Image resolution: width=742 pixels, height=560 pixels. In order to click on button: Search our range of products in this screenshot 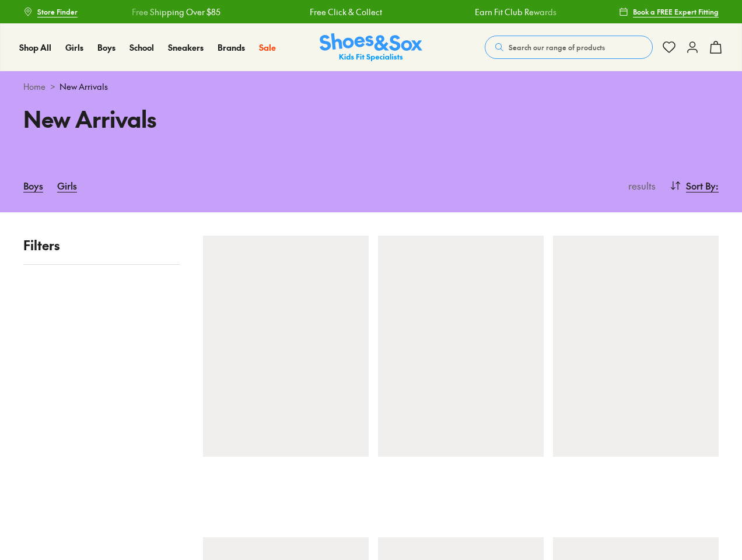, I will do `click(569, 47)`.